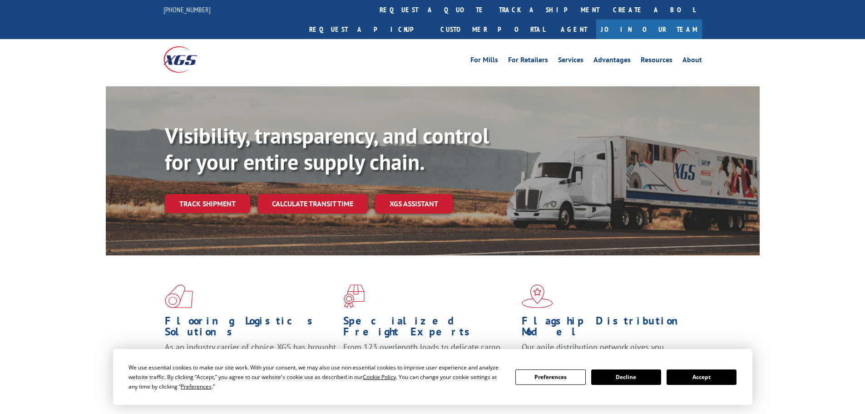 This screenshot has height=414, width=865. Describe the element at coordinates (528, 61) in the screenshot. I see `a: For Retailers` at that location.